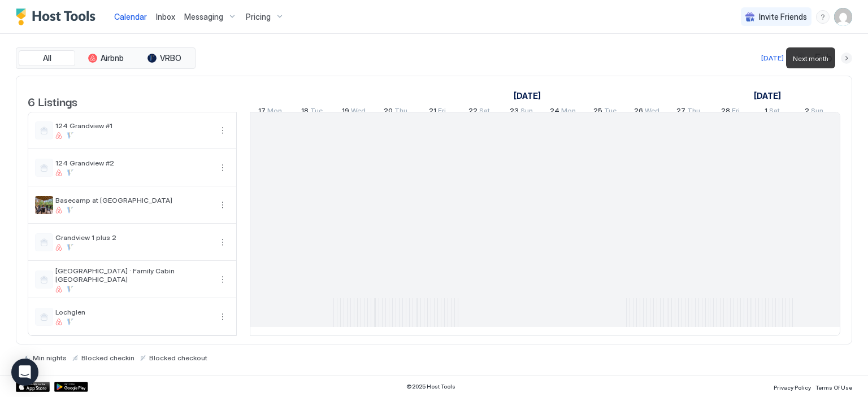 Image resolution: width=868 pixels, height=397 pixels. What do you see at coordinates (112, 58) in the screenshot?
I see `span: Airbnb` at bounding box center [112, 58].